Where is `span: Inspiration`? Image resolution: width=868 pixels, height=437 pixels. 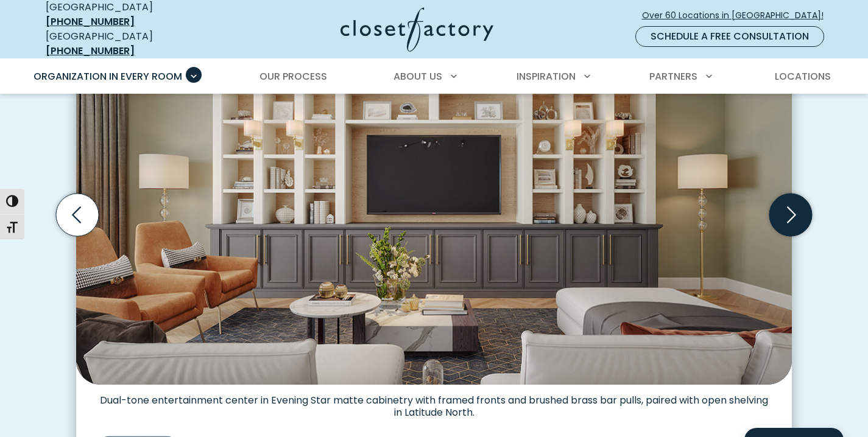 span: Inspiration is located at coordinates (546, 76).